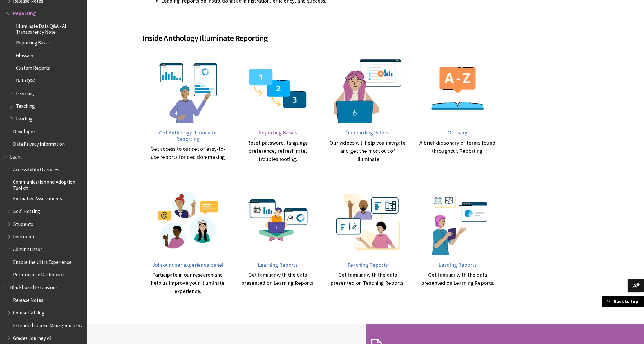 The height and width of the screenshot is (344, 644). I want to click on div: Reset password, language preference, refresh rate, troubleshooting., so click(278, 151).